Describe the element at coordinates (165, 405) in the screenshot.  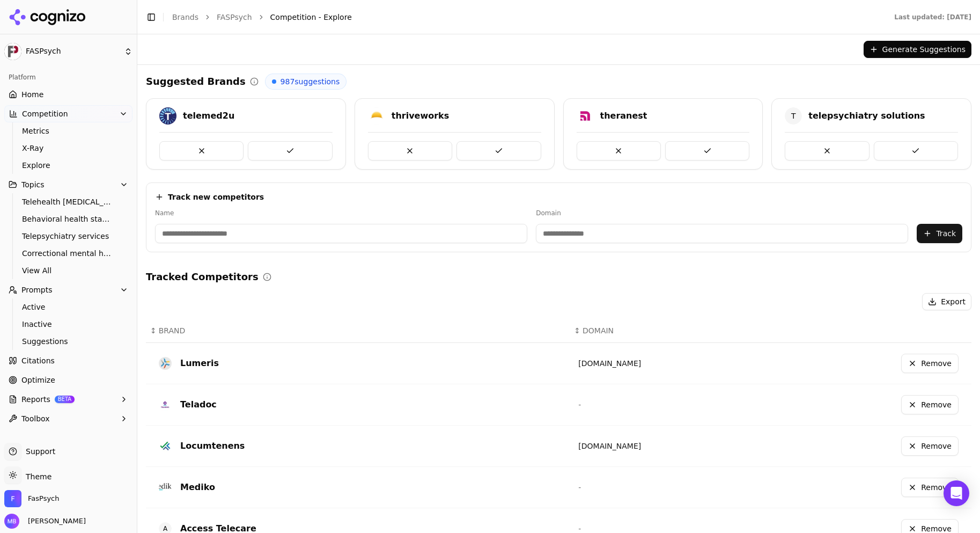
I see `img: teladoc` at that location.